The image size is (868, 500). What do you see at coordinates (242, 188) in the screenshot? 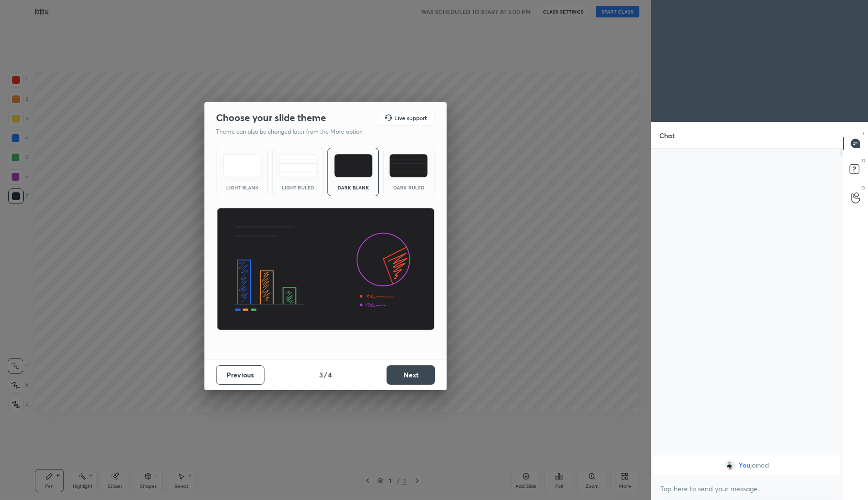
I see `div: Light Blank` at bounding box center [242, 188].